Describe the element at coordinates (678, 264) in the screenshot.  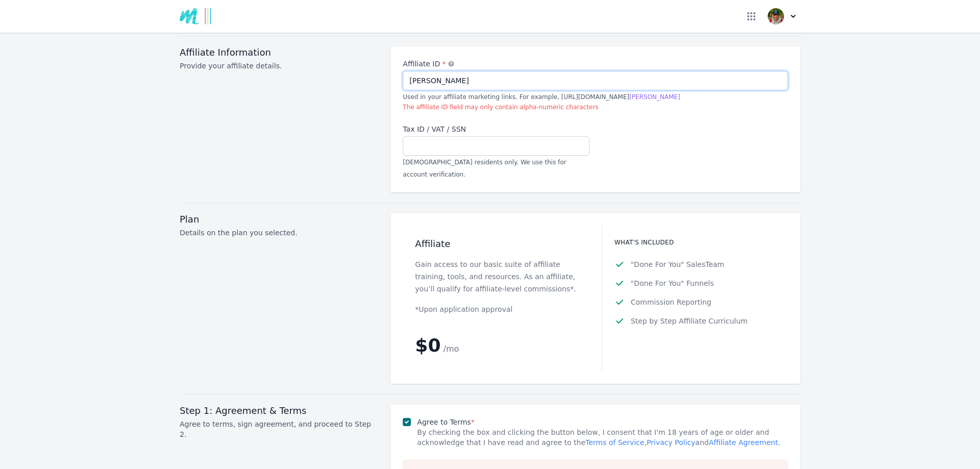
I see `span: "Done For You" SalesTeam` at that location.